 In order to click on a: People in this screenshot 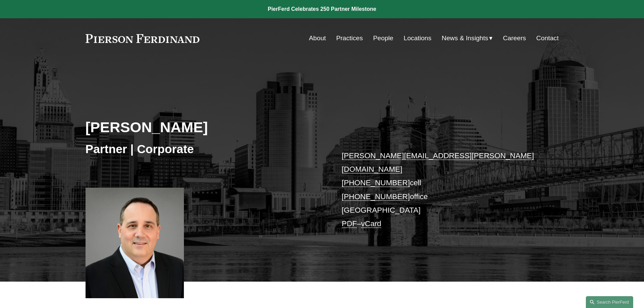, I will do `click(383, 38)`.